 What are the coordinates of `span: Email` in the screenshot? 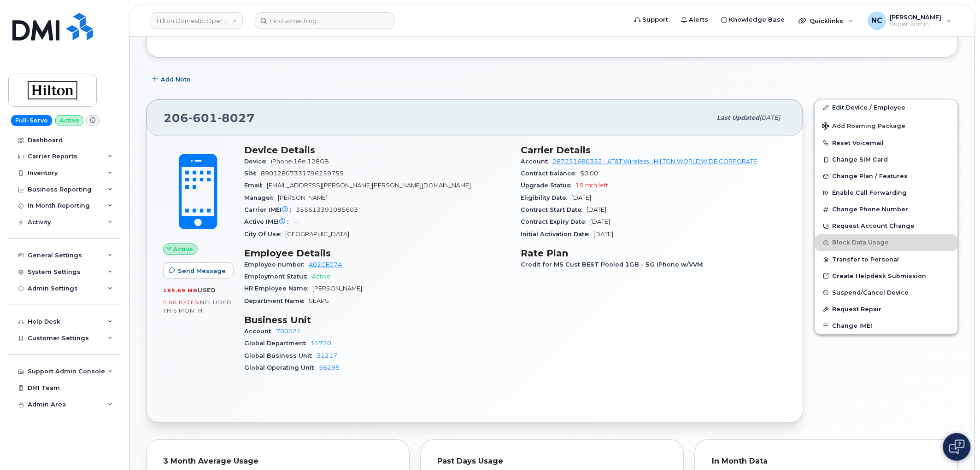 It's located at (255, 185).